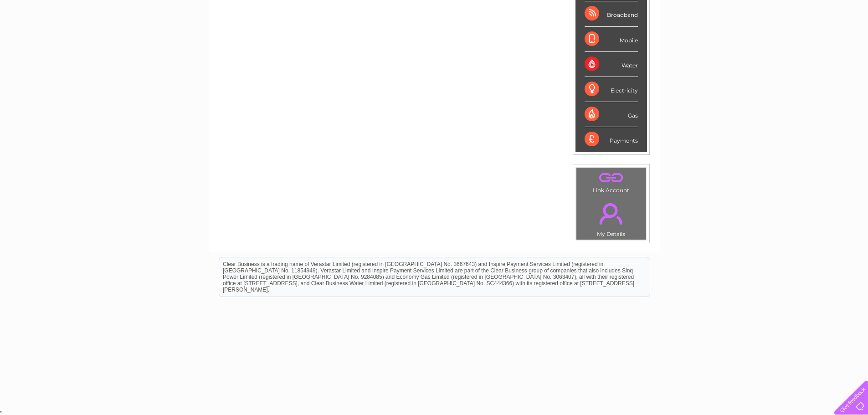 The image size is (868, 415). Describe the element at coordinates (611, 89) in the screenshot. I see `div: Electricity` at that location.